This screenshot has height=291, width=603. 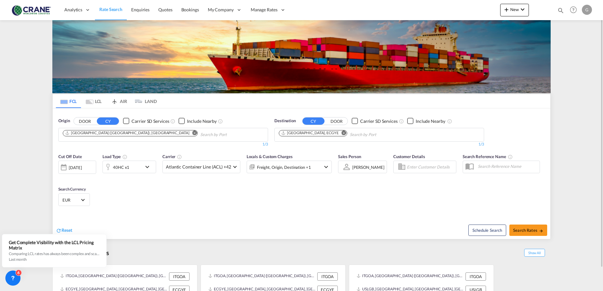 I want to click on md-icon: Your search will be saved by the below given name, so click(x=510, y=157).